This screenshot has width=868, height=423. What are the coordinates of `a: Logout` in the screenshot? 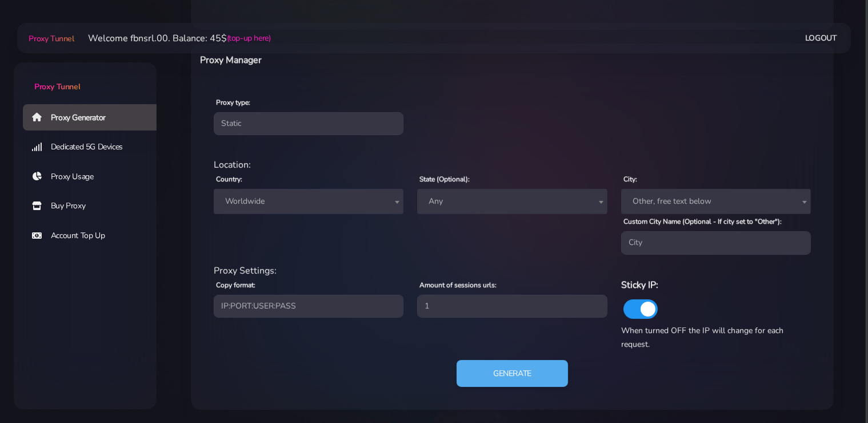 It's located at (822, 37).